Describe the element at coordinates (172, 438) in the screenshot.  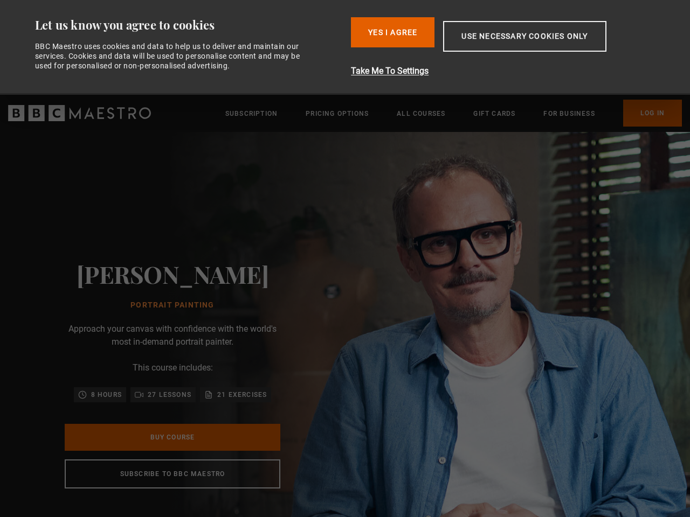
I see `a: Buy Course` at that location.